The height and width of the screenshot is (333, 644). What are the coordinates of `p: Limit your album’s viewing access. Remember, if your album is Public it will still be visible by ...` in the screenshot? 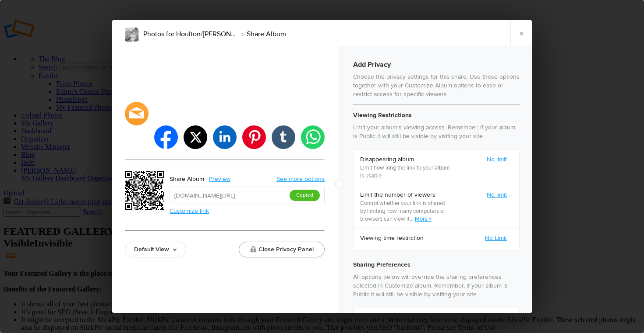 It's located at (436, 132).